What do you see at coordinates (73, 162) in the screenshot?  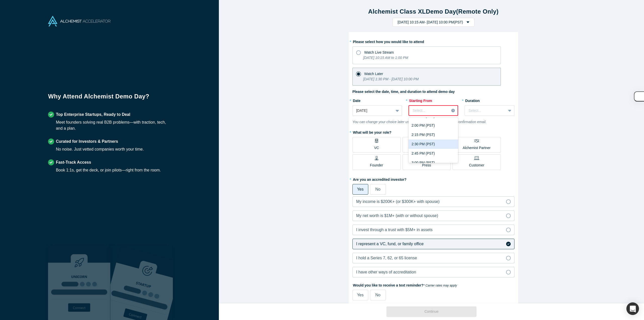 I see `strong: Fast-Track Access` at bounding box center [73, 162].